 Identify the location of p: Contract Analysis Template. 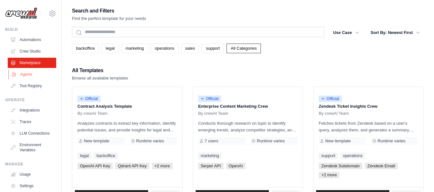
(127, 107).